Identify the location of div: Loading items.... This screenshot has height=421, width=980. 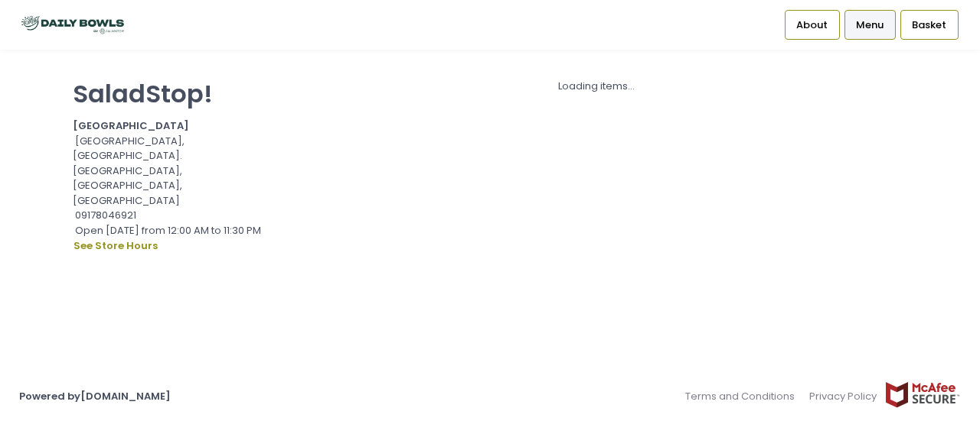
(596, 86).